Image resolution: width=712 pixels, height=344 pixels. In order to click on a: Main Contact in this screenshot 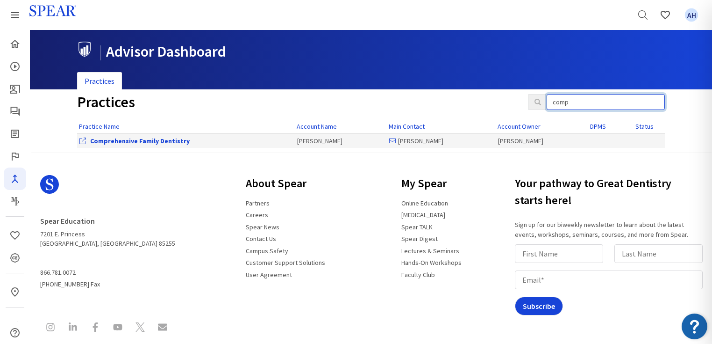, I will do `click(407, 126)`.